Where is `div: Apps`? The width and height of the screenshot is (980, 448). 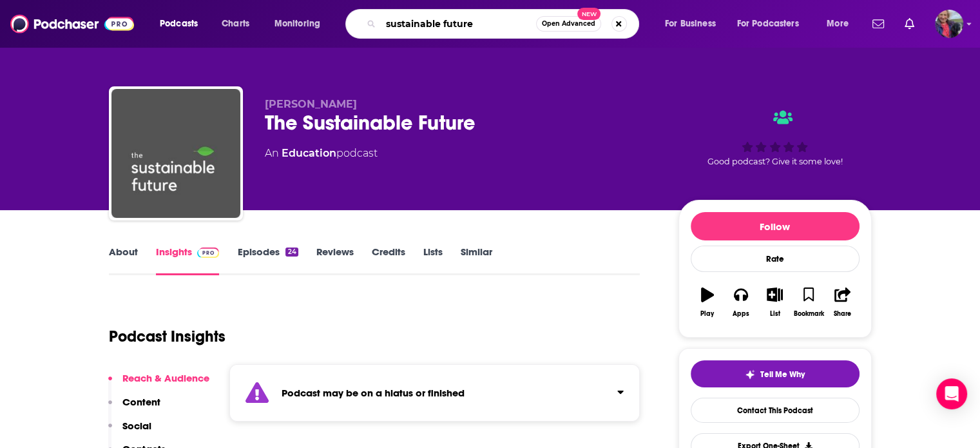 div: Apps is located at coordinates (741, 314).